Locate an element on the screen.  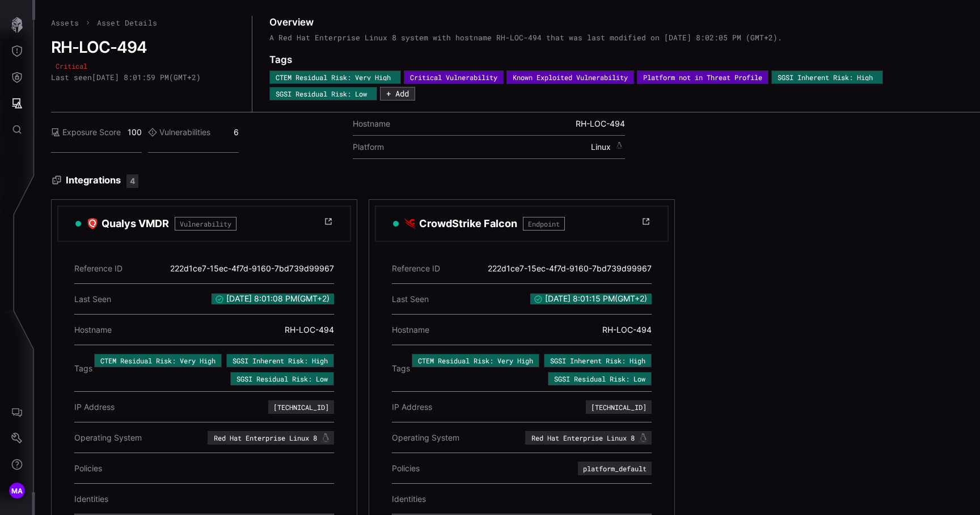
span: Vulnerability is located at coordinates (206, 223).